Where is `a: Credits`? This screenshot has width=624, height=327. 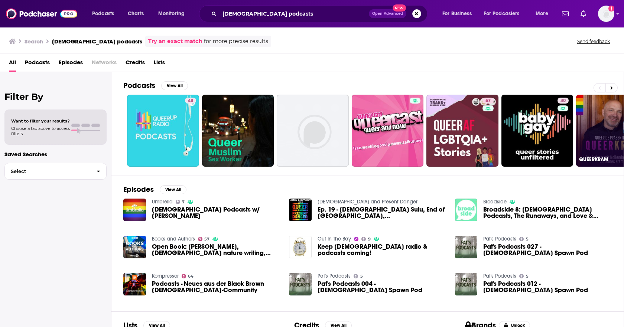 a: Credits is located at coordinates (135, 64).